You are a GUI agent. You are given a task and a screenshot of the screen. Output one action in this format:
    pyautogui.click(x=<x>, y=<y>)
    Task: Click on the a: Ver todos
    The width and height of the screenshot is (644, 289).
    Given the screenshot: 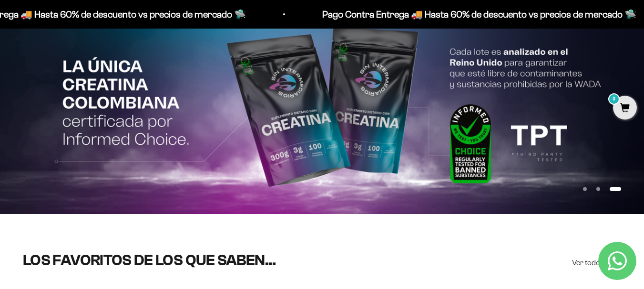 What is the action you would take?
    pyautogui.click(x=596, y=263)
    